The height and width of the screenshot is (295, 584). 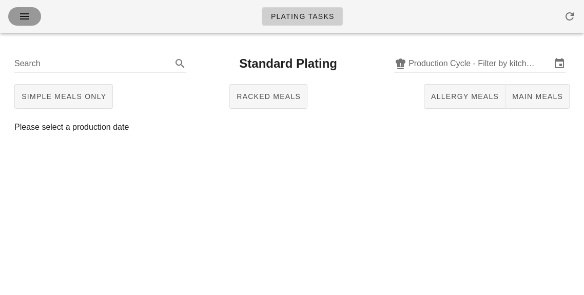 What do you see at coordinates (537, 96) in the screenshot?
I see `span: Main Meals` at bounding box center [537, 96].